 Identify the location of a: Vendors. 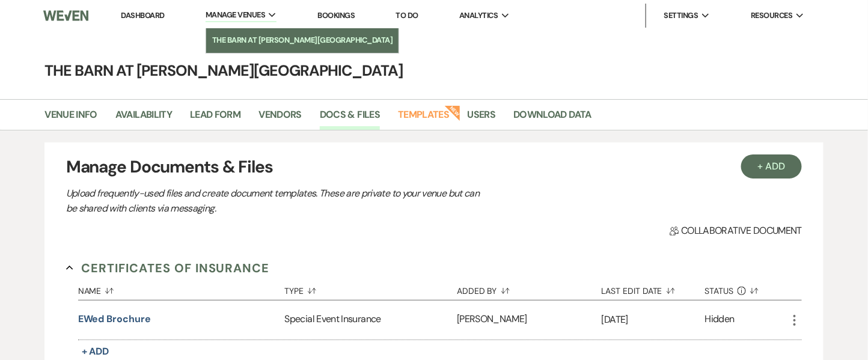
(280, 118).